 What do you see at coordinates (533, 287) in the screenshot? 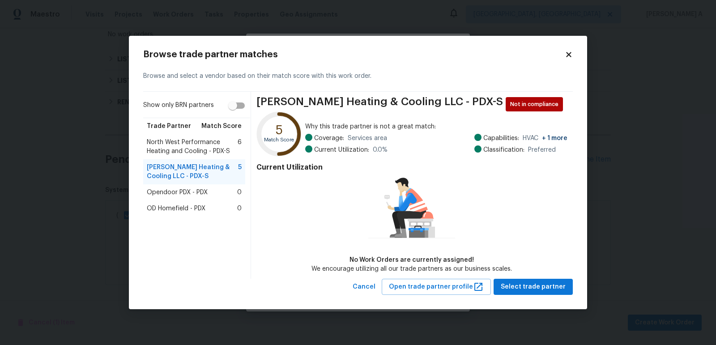
I see `button: Select trade partner` at bounding box center [533, 287].